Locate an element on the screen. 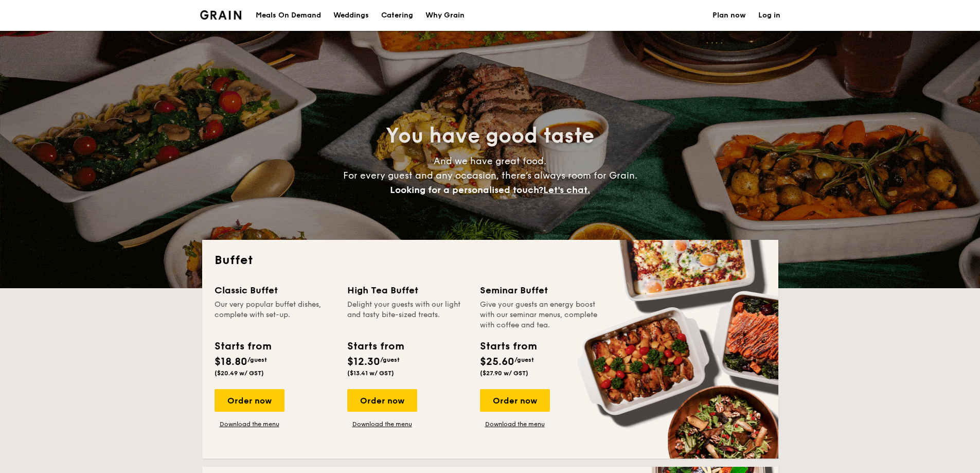  span: $12.30 is located at coordinates (364, 362).